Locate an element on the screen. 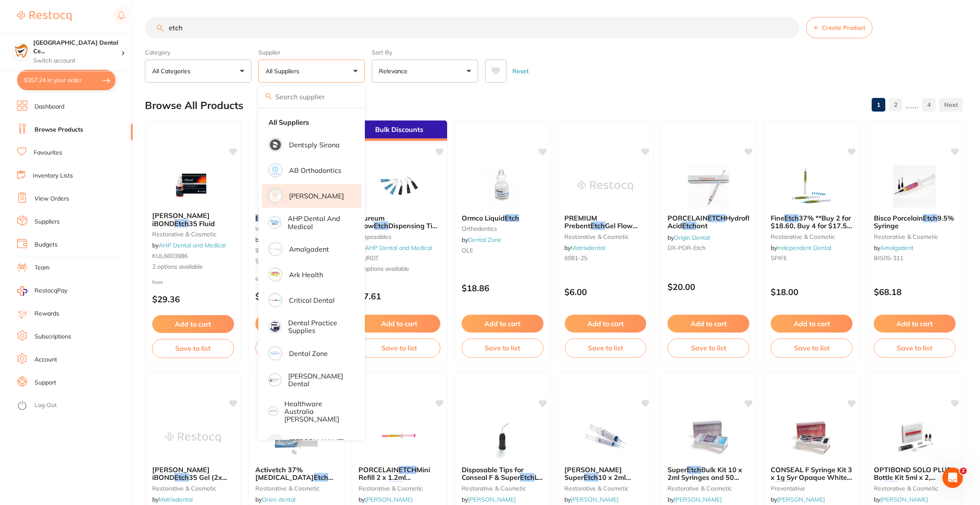 The width and height of the screenshot is (980, 505). em: ETCH is located at coordinates (717, 218).